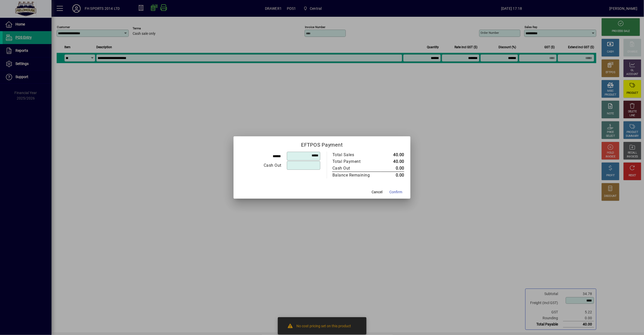 This screenshot has height=335, width=644. Describe the element at coordinates (357, 162) in the screenshot. I see `td: Total Payment` at that location.